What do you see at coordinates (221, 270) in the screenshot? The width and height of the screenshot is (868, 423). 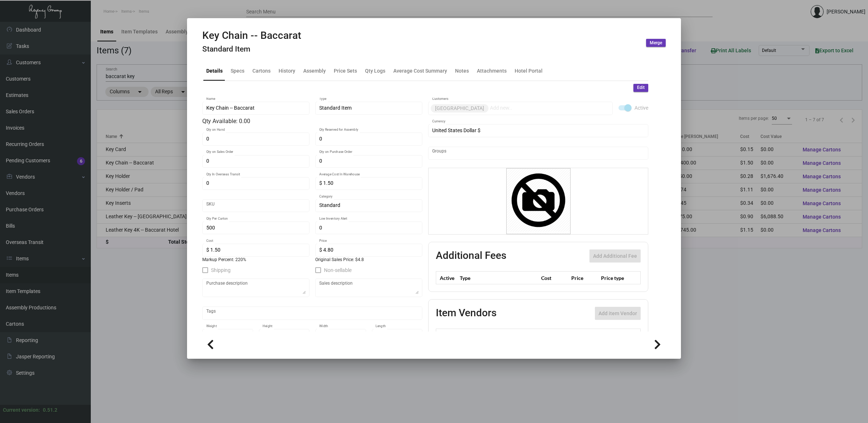 I see `span: Shipping` at bounding box center [221, 270].